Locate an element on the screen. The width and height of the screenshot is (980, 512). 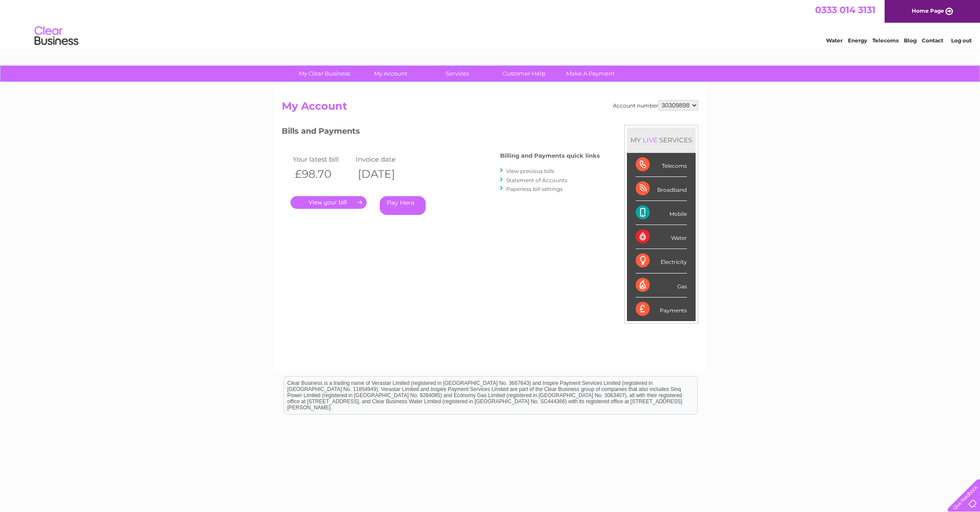
div: Broadband is located at coordinates (661, 189).